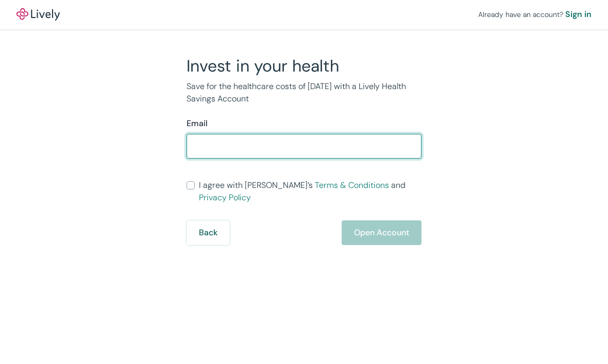 The height and width of the screenshot is (364, 608). I want to click on h2: Invest in your health, so click(304, 66).